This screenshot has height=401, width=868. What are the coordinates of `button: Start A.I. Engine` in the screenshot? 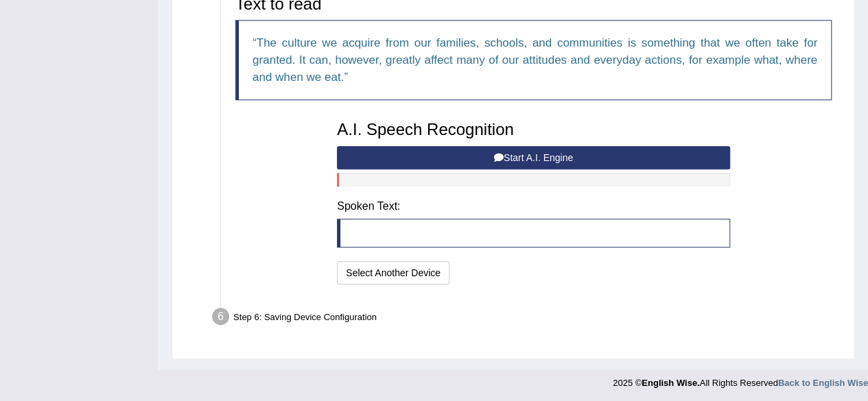 It's located at (533, 157).